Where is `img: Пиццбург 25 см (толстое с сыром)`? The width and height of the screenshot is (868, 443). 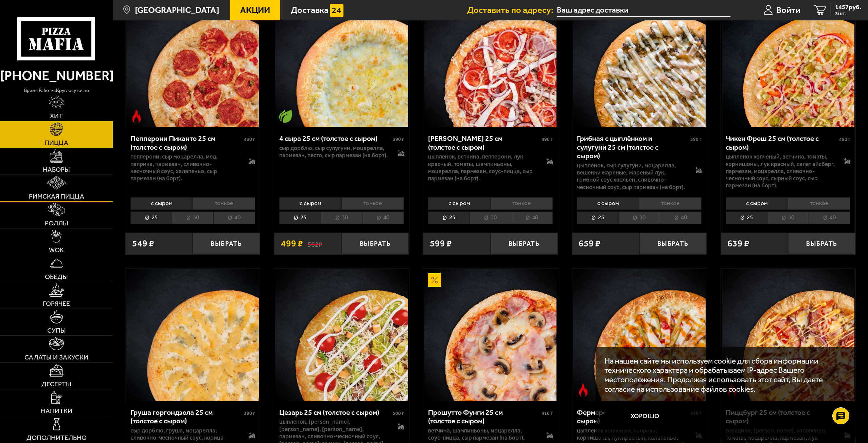 img: Пиццбург 25 см (толстое с сыром) is located at coordinates (789, 335).